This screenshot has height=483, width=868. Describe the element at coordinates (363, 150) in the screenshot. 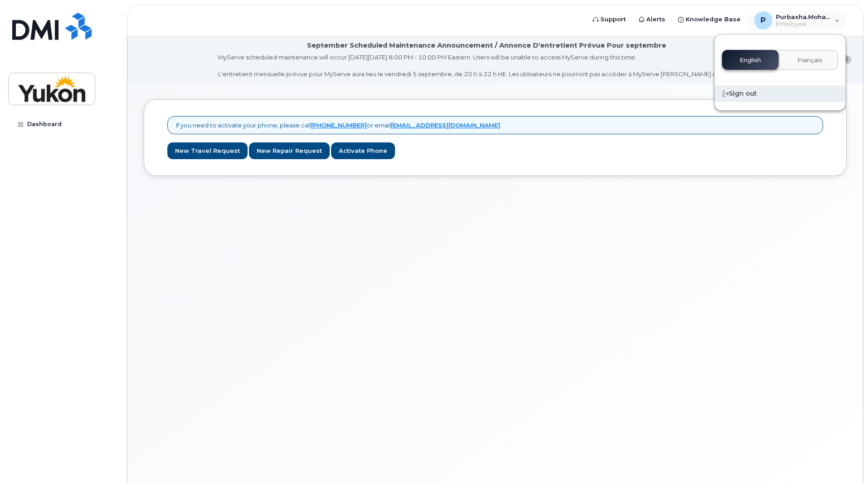

I see `a: Activate Phone` at that location.